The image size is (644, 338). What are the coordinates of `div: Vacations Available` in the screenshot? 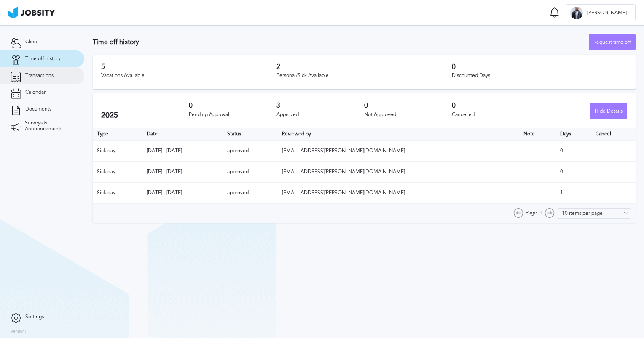 It's located at (189, 76).